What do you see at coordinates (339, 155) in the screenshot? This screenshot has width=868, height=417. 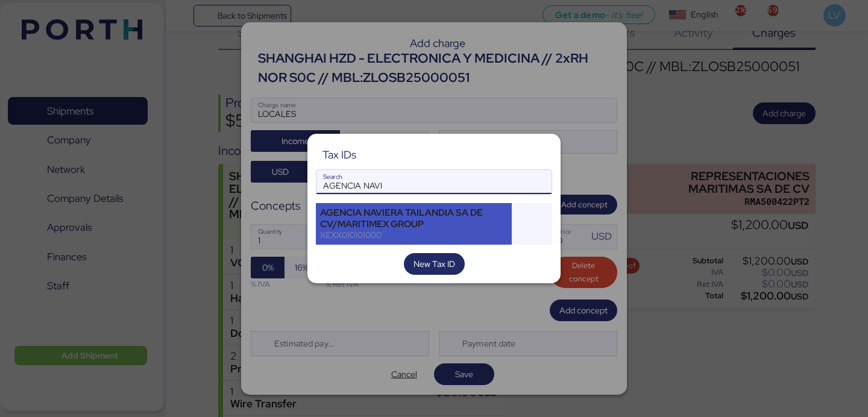 I see `div: Tax IDs` at bounding box center [339, 155].